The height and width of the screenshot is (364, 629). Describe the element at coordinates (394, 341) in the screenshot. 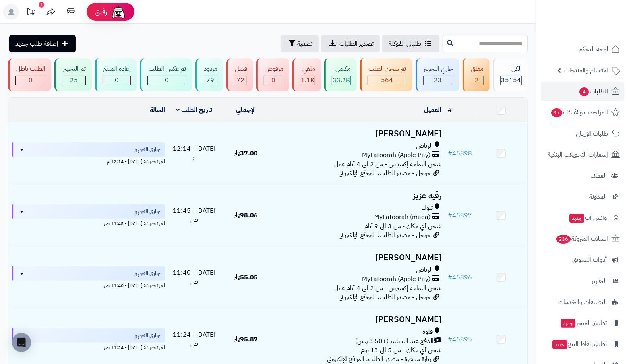

I see `span: الدفع عند التسليم (+3.50 ر.س)` at that location.